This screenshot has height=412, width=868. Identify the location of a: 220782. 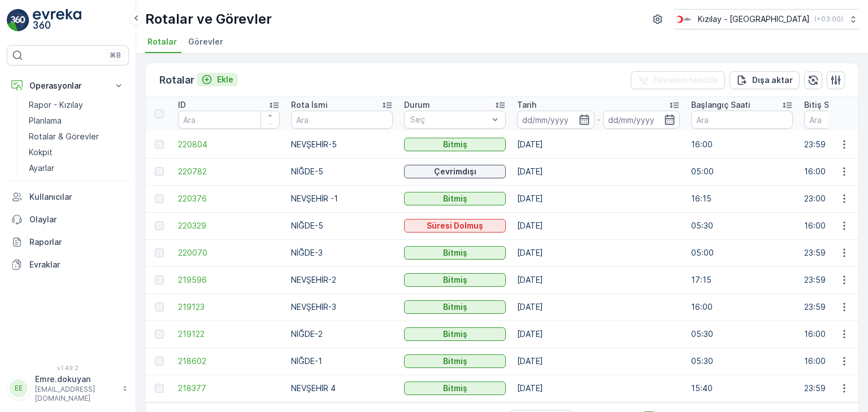
(229, 172).